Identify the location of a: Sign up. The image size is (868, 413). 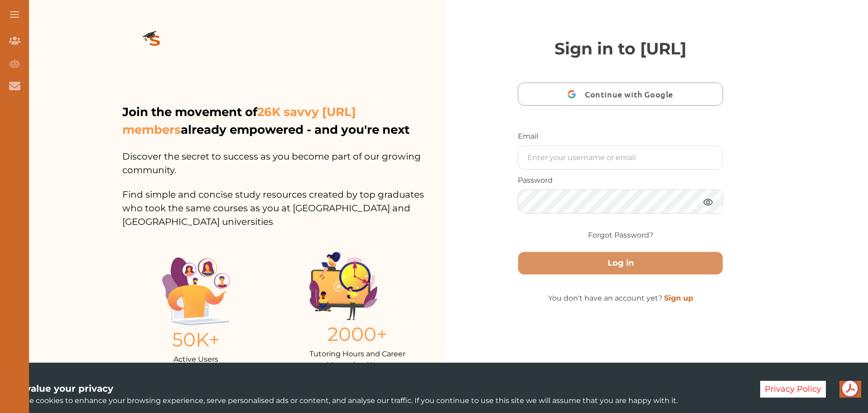
(678, 298).